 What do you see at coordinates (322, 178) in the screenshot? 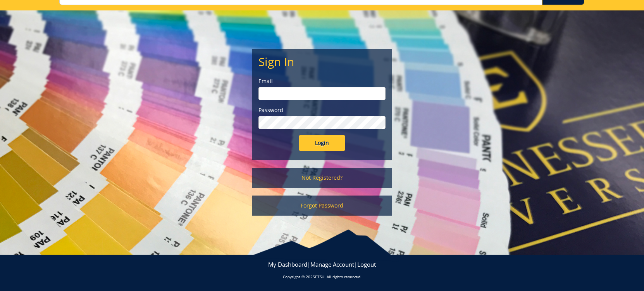
I see `a: Not Registered?` at bounding box center [322, 178].